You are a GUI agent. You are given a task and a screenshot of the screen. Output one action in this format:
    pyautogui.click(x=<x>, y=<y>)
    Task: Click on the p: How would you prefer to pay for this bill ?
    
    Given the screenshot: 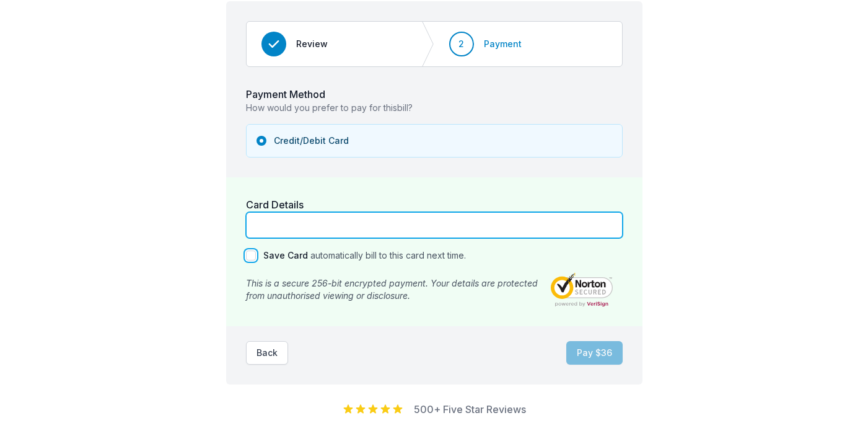 What is the action you would take?
    pyautogui.click(x=434, y=108)
    